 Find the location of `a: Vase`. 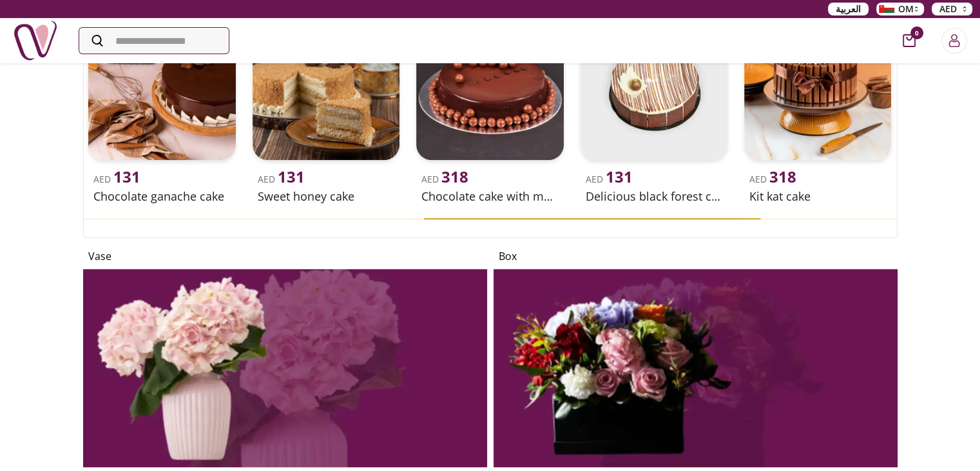

a: Vase is located at coordinates (285, 357).